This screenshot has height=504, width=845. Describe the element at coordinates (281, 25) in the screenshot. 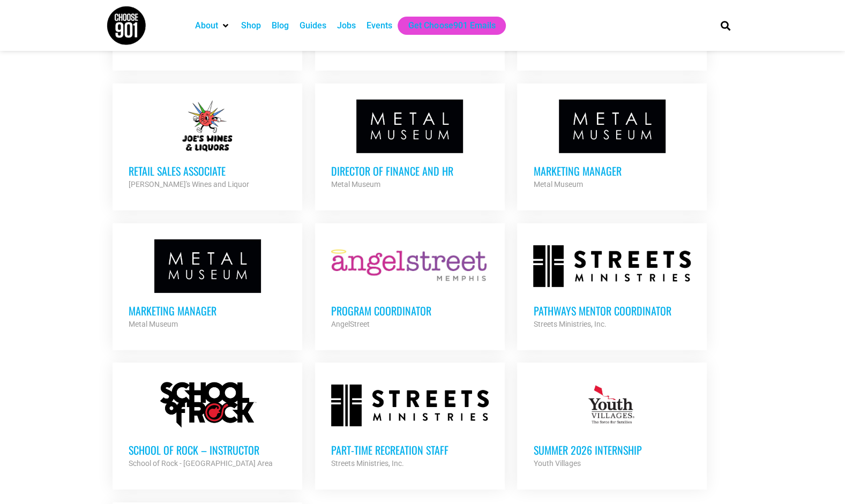

I see `div: Blog` at that location.